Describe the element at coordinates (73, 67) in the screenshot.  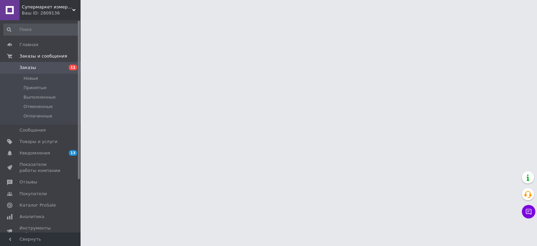
I see `span: 11` at that location.